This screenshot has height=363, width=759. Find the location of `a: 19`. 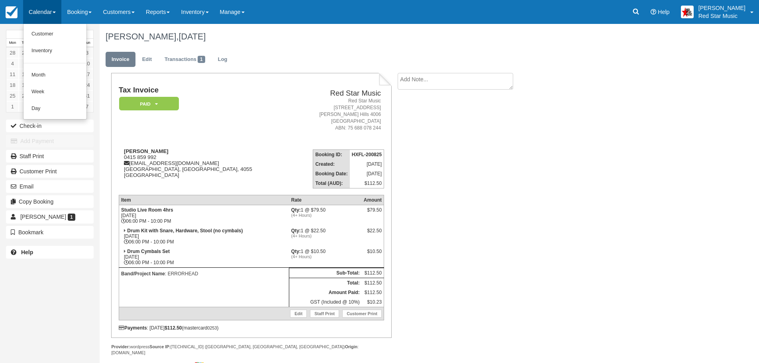

a: 19 is located at coordinates (25, 85).